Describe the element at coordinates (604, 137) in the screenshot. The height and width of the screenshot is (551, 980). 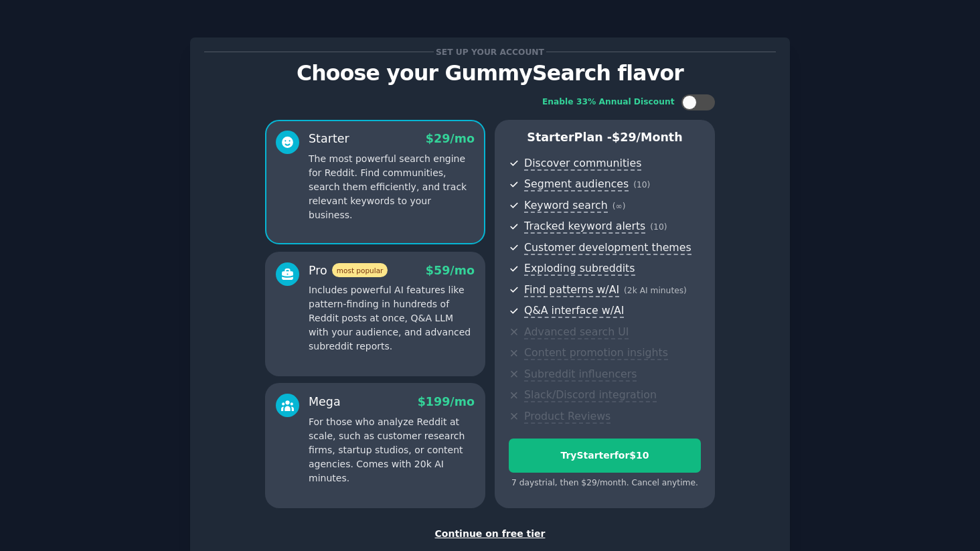
I see `p: Starter Plan -` at that location.